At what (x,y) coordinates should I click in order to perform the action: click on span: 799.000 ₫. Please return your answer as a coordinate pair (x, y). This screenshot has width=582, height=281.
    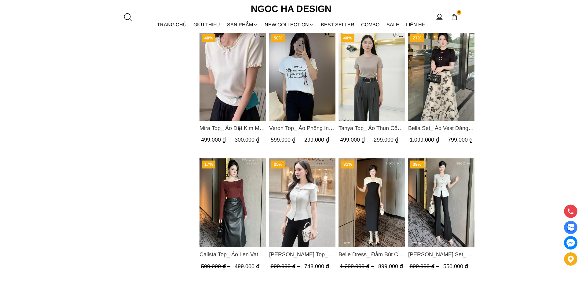
    Looking at the image, I should click on (460, 140).